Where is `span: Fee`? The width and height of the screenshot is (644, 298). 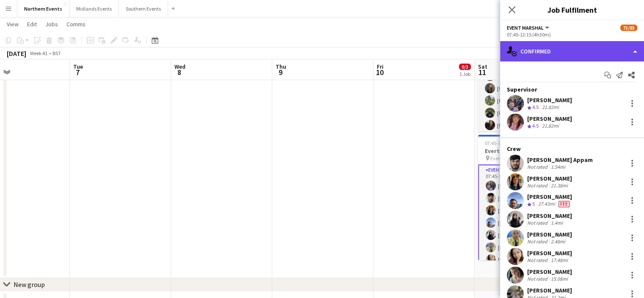
span: Fee is located at coordinates (564, 203).